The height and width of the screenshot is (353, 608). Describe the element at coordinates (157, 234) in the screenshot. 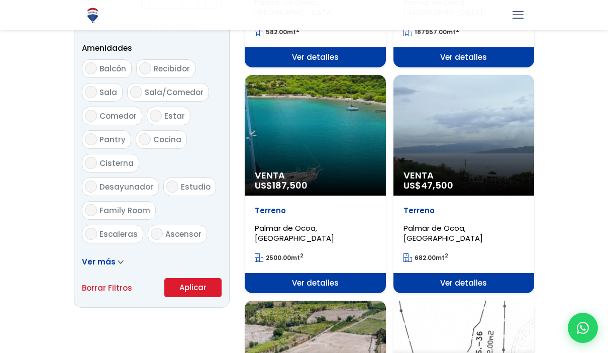

I see `input: Ascensor` at that location.